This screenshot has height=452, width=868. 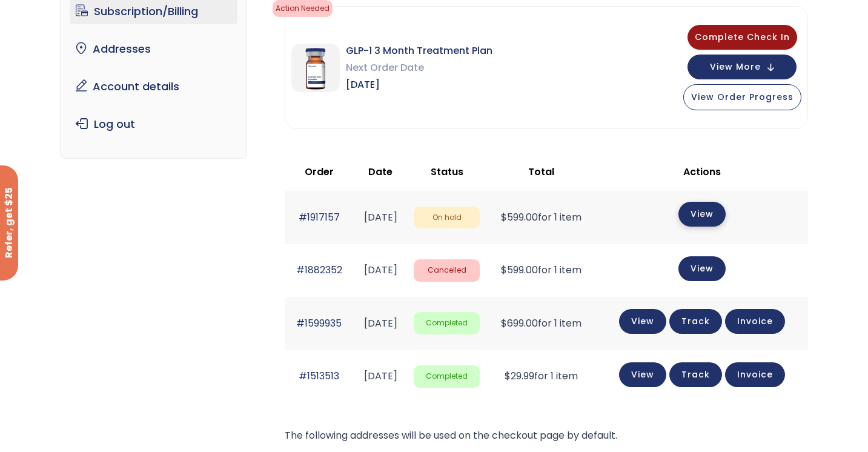 What do you see at coordinates (447, 218) in the screenshot?
I see `span: On hold` at bounding box center [447, 218].